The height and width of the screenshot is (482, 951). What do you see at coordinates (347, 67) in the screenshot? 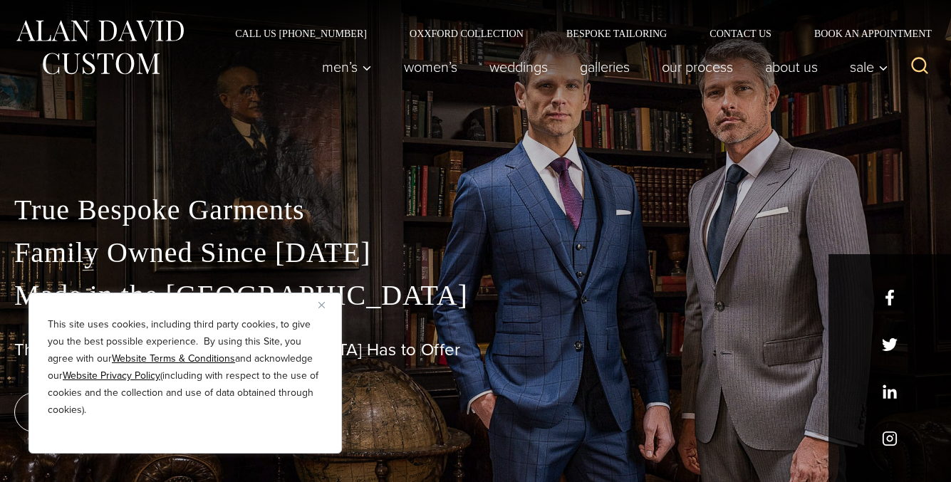
I see `span: Men’s` at bounding box center [347, 67].